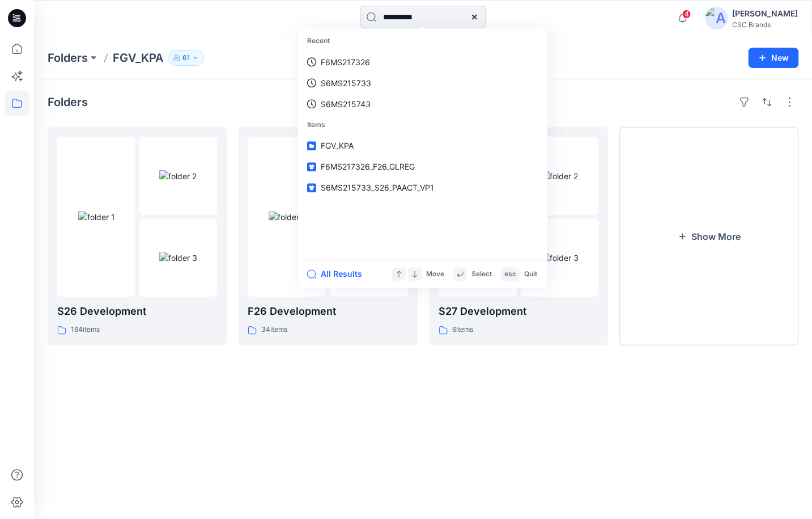 The height and width of the screenshot is (519, 812). Describe the element at coordinates (186, 58) in the screenshot. I see `button: 61` at that location.